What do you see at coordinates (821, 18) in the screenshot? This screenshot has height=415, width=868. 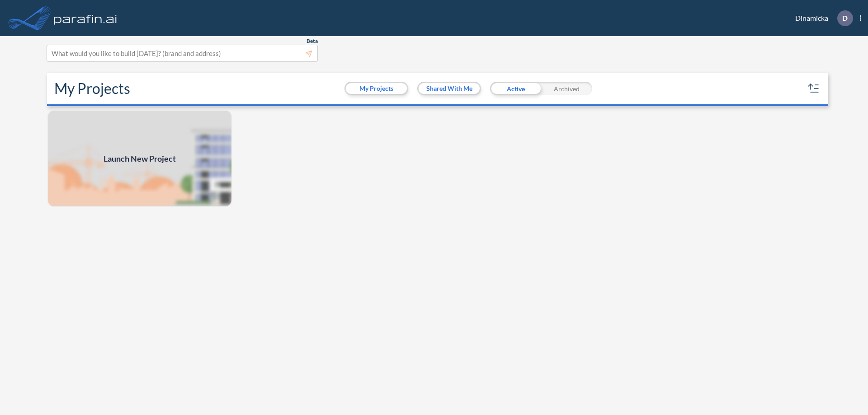 I see `div: Dinamicka` at bounding box center [821, 18].